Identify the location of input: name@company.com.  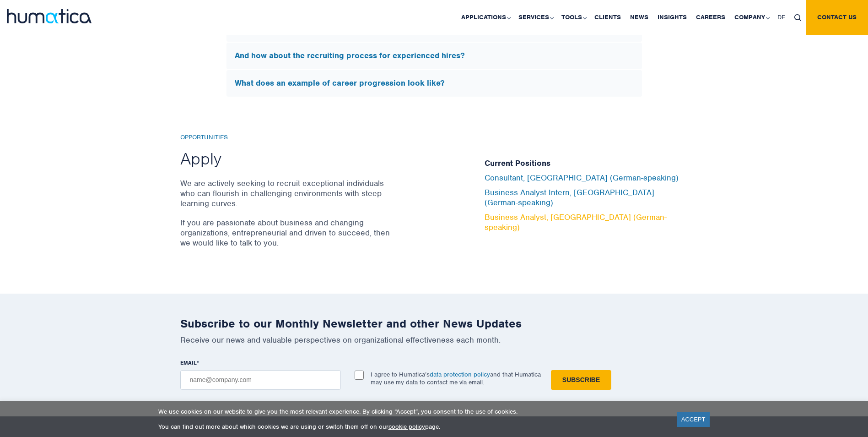
(261, 379).